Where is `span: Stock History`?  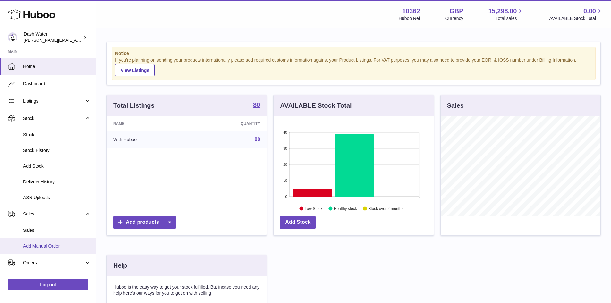 span: Stock History is located at coordinates (57, 150).